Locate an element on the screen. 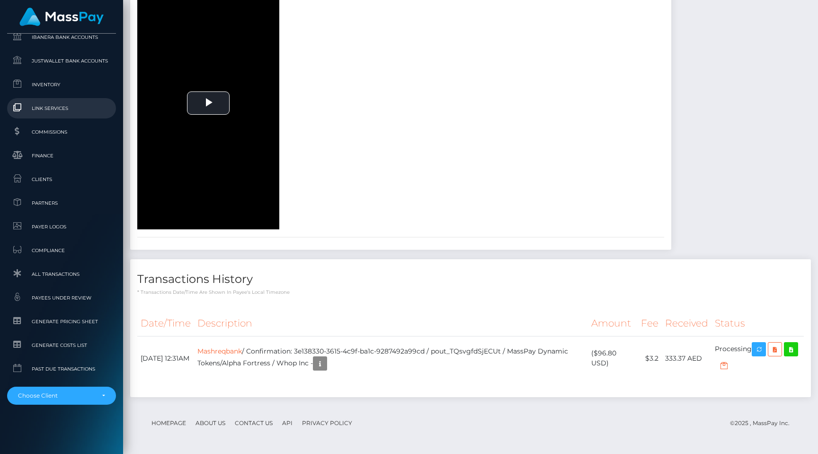  a: Inventory is located at coordinates (62, 84).